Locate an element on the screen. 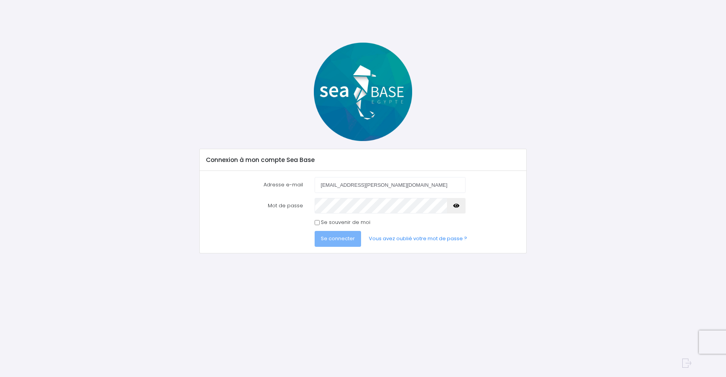 The height and width of the screenshot is (377, 726). label: Adresse e-mail is located at coordinates (255, 185).